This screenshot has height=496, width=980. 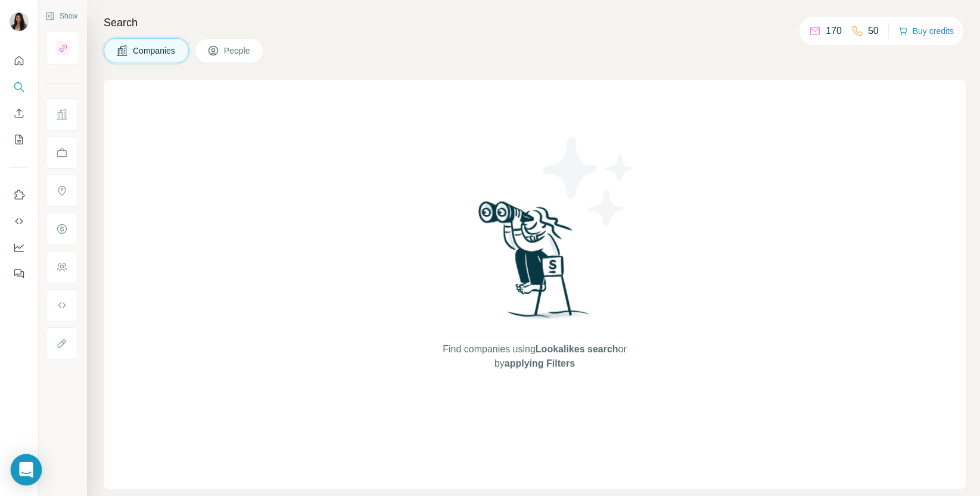 What do you see at coordinates (926, 31) in the screenshot?
I see `button: Buy credits` at bounding box center [926, 31].